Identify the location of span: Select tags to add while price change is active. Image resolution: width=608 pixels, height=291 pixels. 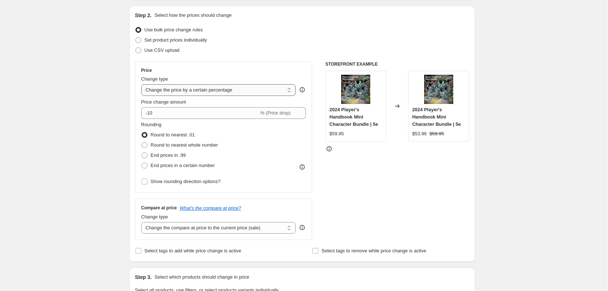
(193, 250).